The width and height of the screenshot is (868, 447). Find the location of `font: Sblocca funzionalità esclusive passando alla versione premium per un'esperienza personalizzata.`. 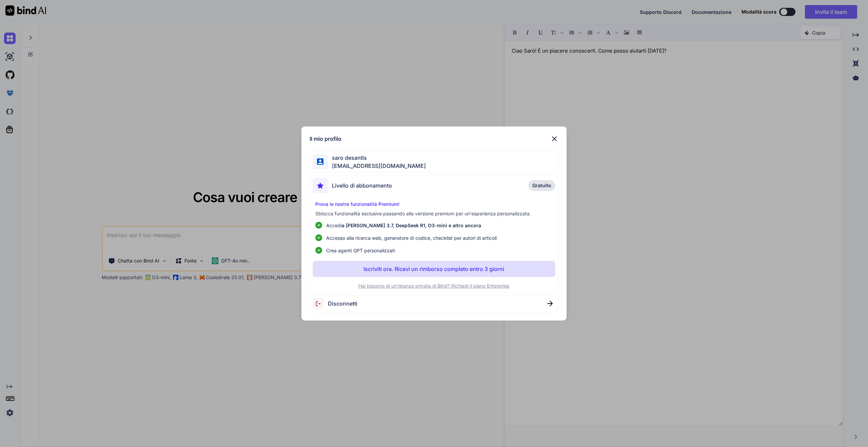

font: Sblocca funzionalità esclusive passando alla versione premium per un'esperienza personalizzata. is located at coordinates (423, 213).